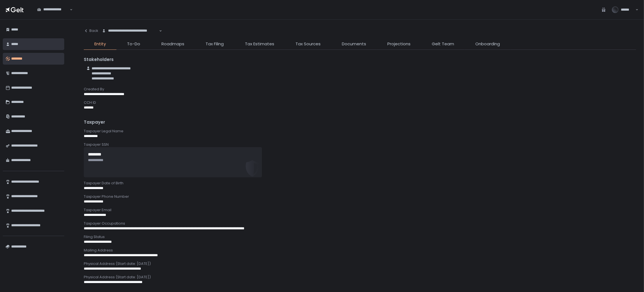  What do you see at coordinates (360, 145) in the screenshot?
I see `div: Taxpayer SSN` at bounding box center [360, 145].